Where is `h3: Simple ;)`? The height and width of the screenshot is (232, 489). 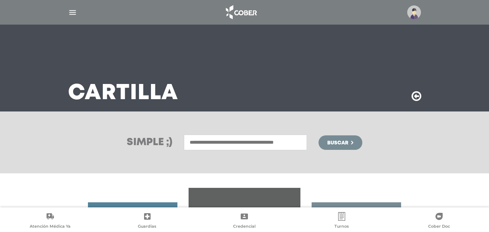 h3: Simple ;) is located at coordinates (149, 142).